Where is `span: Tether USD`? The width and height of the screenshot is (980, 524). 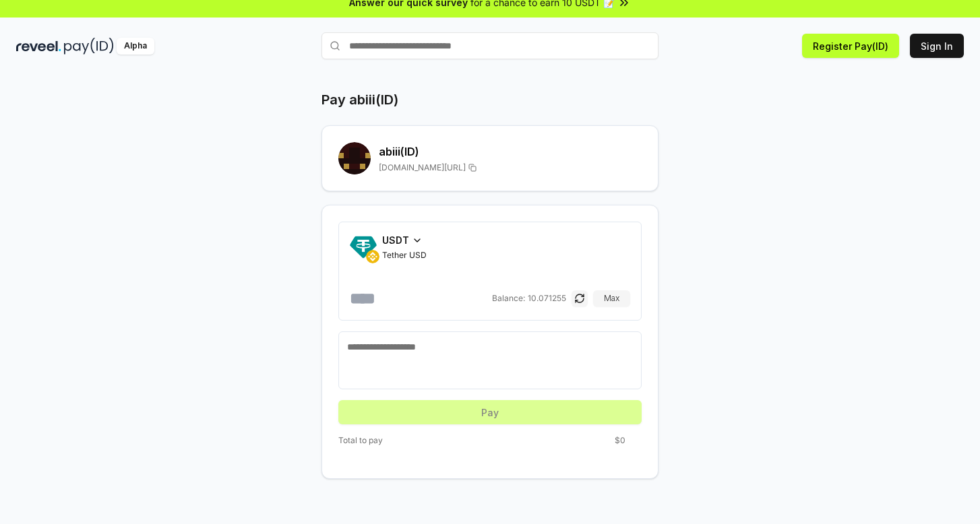 span: Tether USD is located at coordinates (404, 255).